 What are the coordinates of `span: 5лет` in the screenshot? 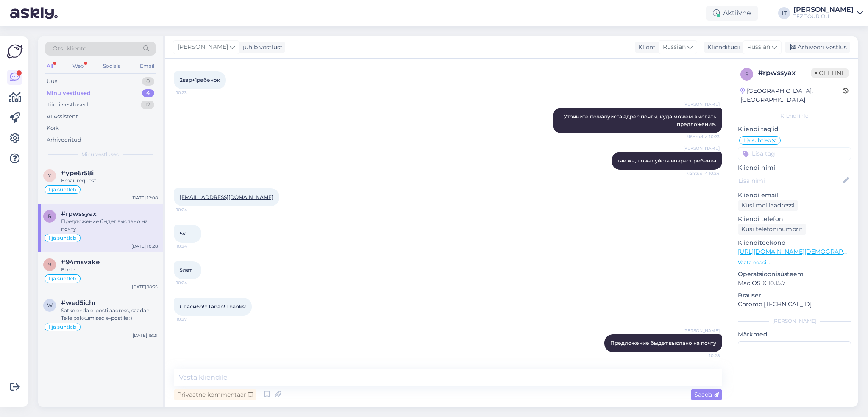 It's located at (185, 270).